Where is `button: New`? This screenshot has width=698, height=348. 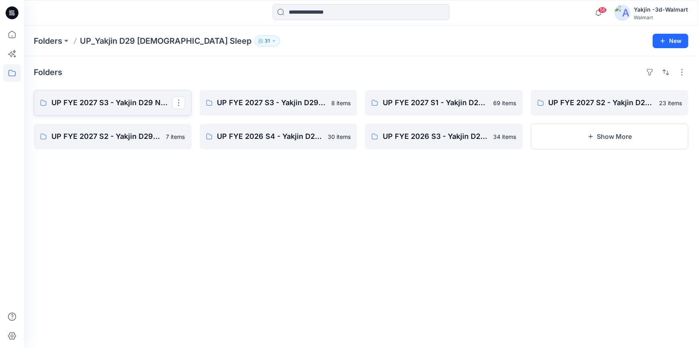
button: New is located at coordinates (670, 41).